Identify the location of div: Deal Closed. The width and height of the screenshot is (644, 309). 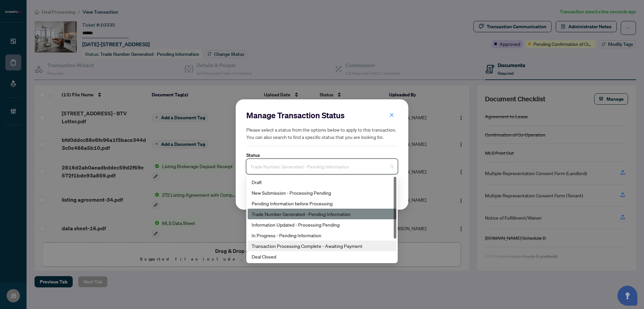
(322, 256).